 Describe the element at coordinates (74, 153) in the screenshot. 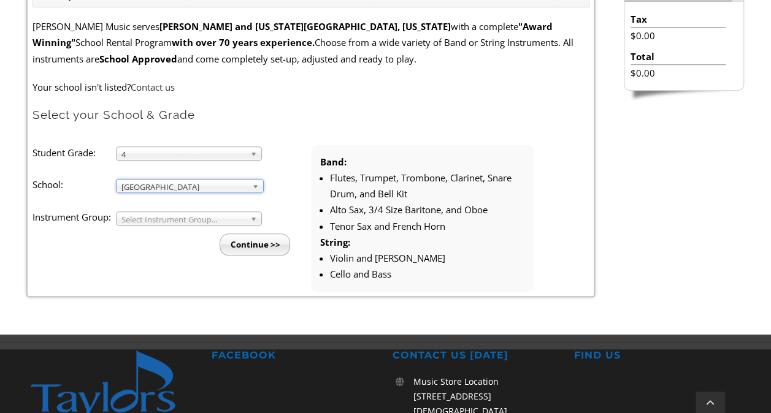

I see `label: Student Grade:` at that location.